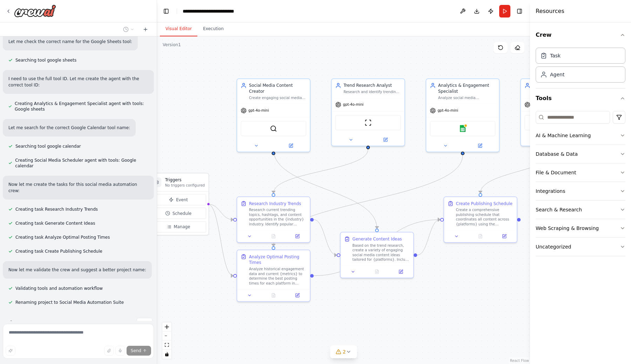 Image resolution: width=631 pixels, height=364 pixels. Describe the element at coordinates (46, 60) in the screenshot. I see `span: Searching tool google sheets` at that location.